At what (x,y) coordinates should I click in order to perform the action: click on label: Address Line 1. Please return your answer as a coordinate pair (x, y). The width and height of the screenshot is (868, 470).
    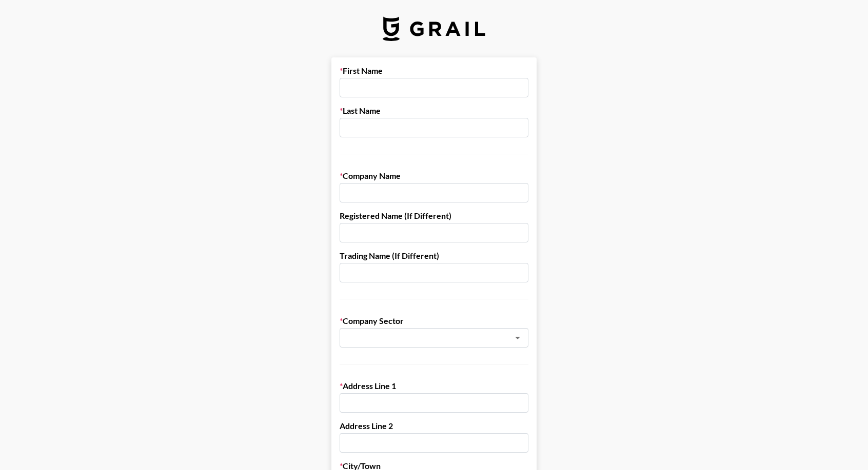
    Looking at the image, I should click on (434, 386).